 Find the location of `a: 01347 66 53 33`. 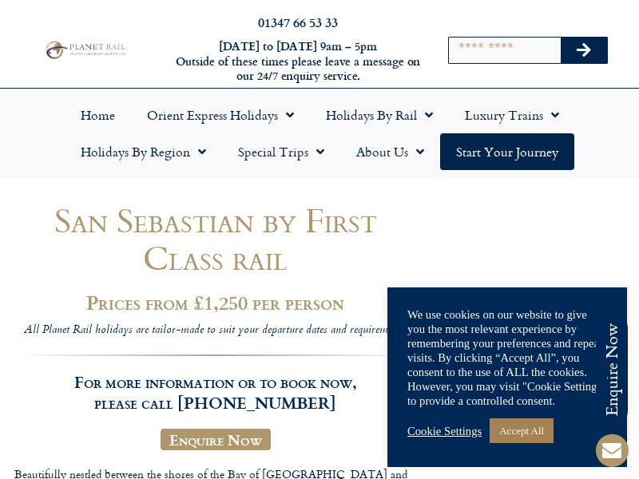

a: 01347 66 53 33 is located at coordinates (298, 22).